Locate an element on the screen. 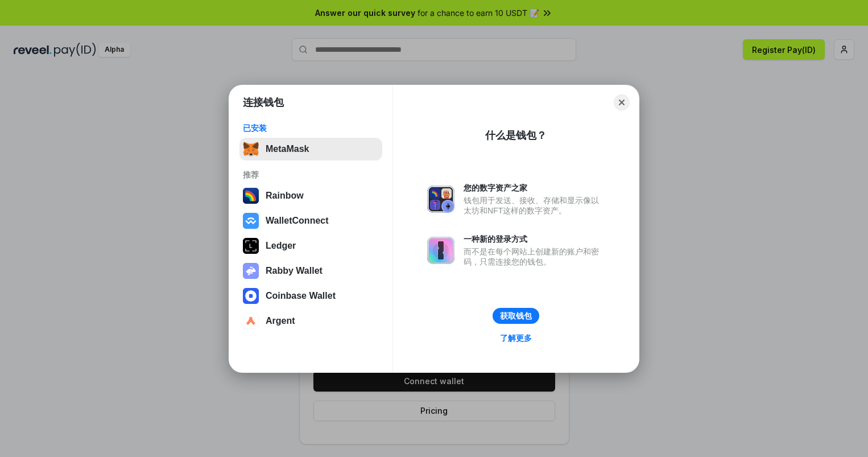  button: MetaMask is located at coordinates (311, 149).